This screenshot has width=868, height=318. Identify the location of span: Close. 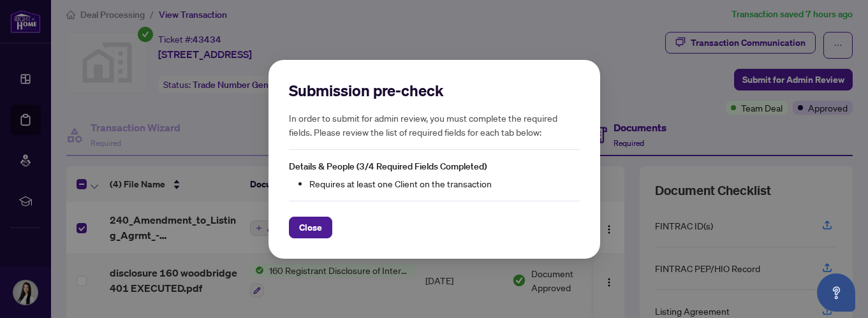
(311, 227).